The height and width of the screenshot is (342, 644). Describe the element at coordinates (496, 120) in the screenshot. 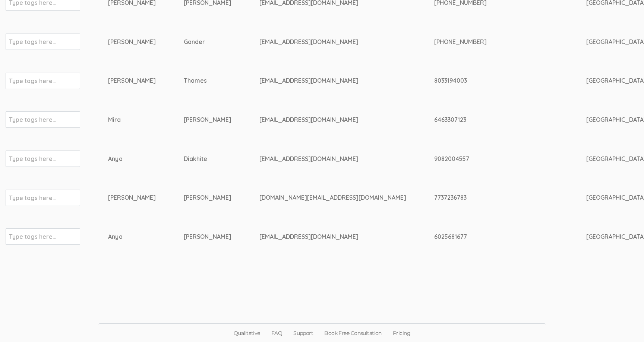

I see `div: 6463307123` at that location.